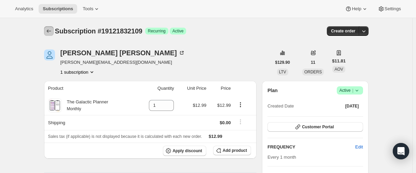 The width and height of the screenshot is (416, 173). I want to click on th: Price, so click(221, 88).